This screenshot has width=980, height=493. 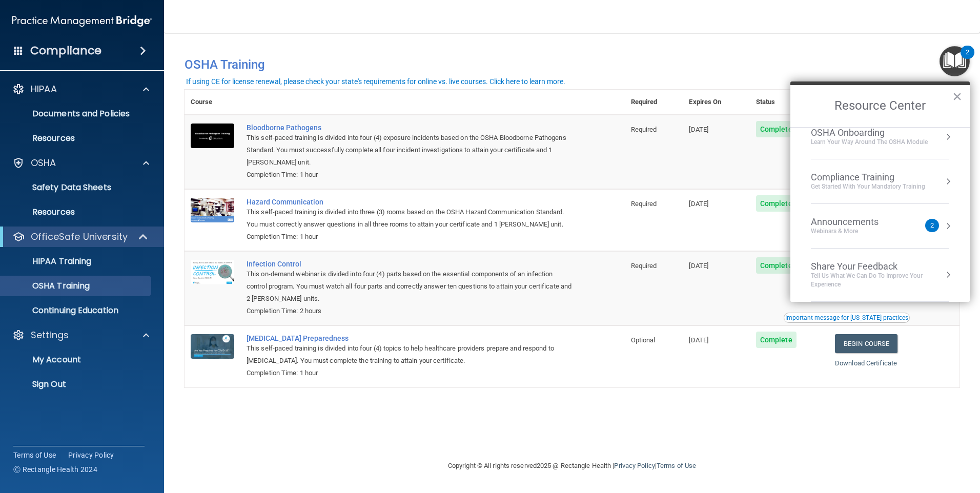 What do you see at coordinates (572, 65) in the screenshot?
I see `h4: OSHA Training` at bounding box center [572, 65].